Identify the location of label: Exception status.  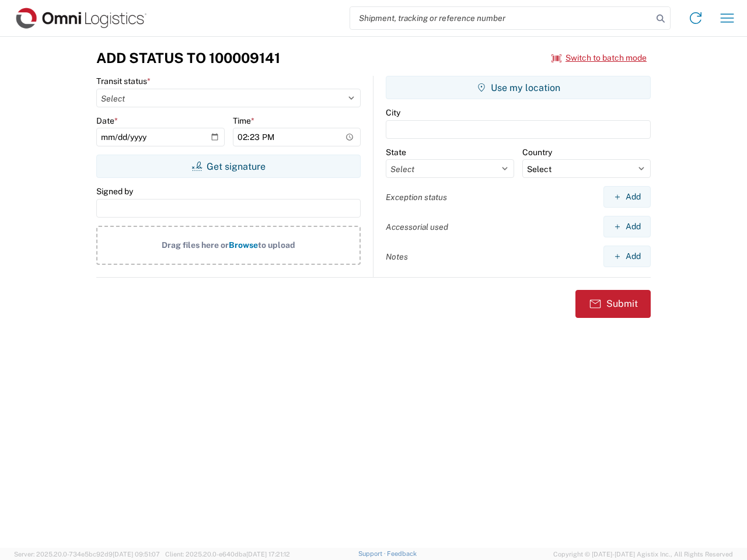
(416, 197).